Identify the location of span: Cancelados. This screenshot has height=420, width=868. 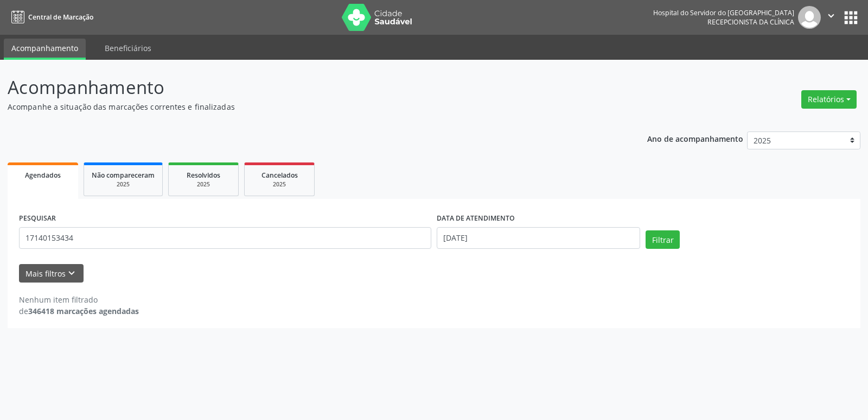
(280, 175).